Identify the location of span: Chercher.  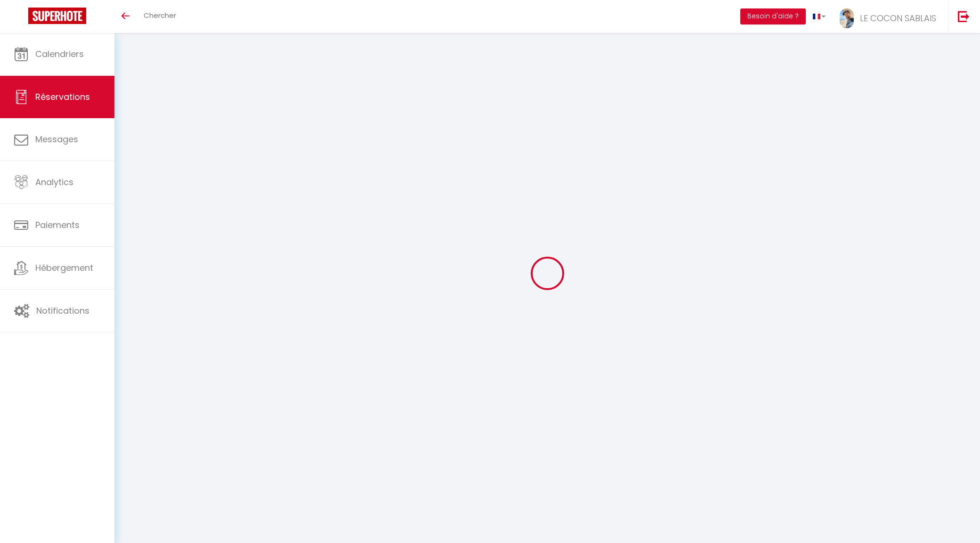
(160, 15).